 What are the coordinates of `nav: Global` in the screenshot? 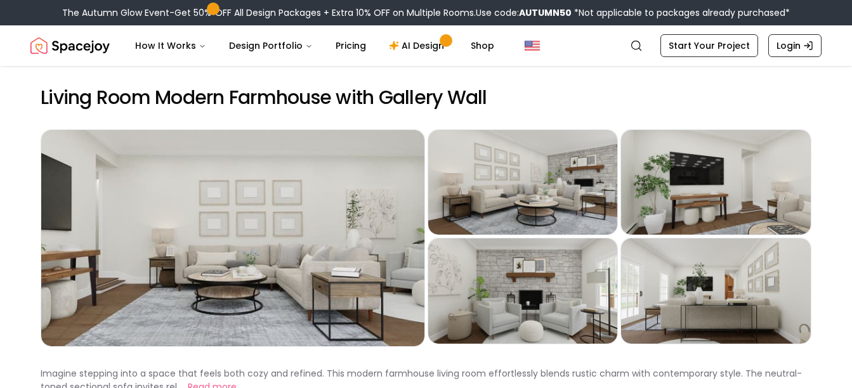 It's located at (426, 46).